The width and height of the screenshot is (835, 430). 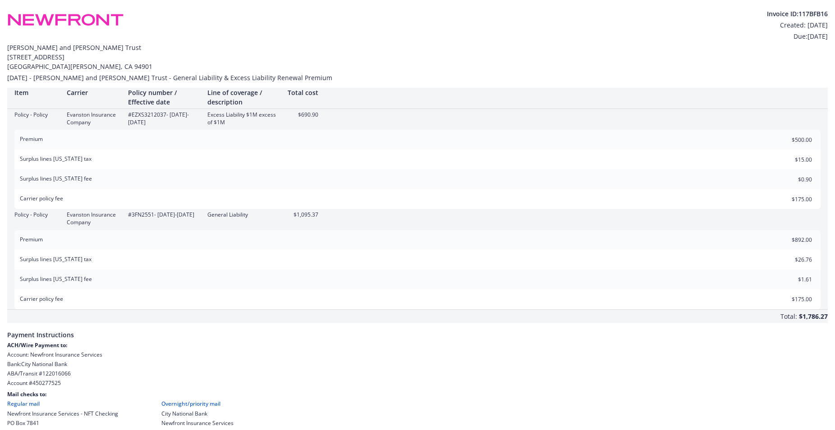 I want to click on div: Excess Liability $1M excess of $1M, so click(x=243, y=119).